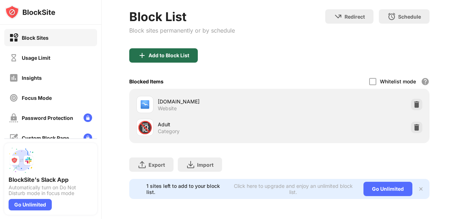 This screenshot has height=219, width=457. Describe the element at coordinates (205, 164) in the screenshot. I see `div: Import` at that location.